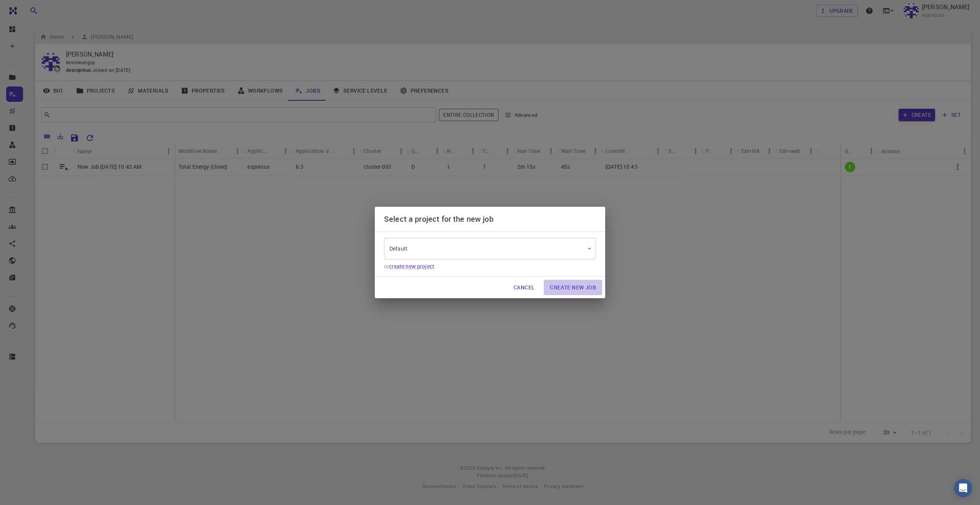 The image size is (980, 505). I want to click on h6: Select a project for the new job, so click(439, 219).